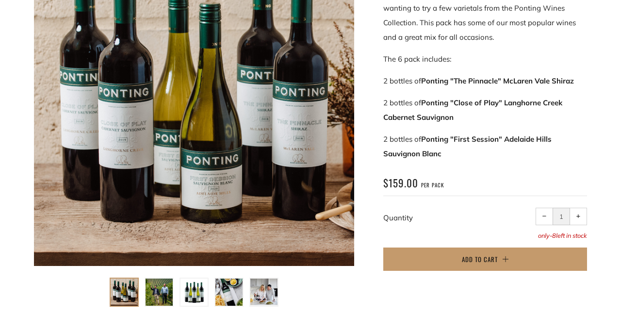 This screenshot has height=315, width=621. I want to click on input: quantity, so click(561, 216).